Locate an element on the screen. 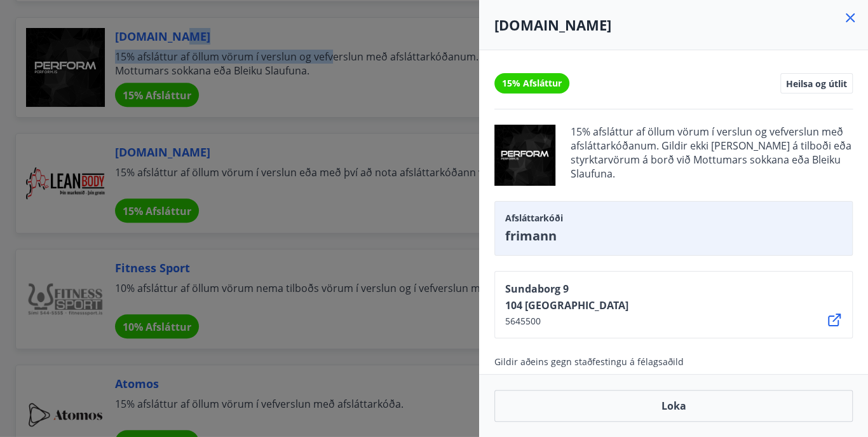 The image size is (868, 437). span: 5645500 is located at coordinates (567, 321).